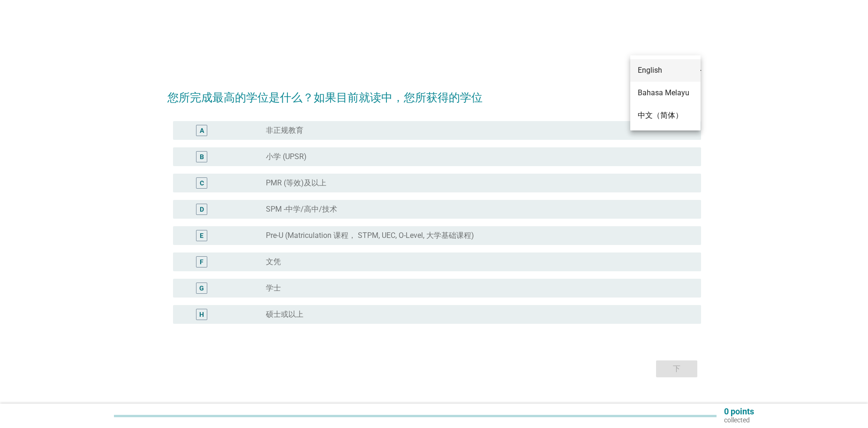  Describe the element at coordinates (666, 71) in the screenshot. I see `div: English` at that location.